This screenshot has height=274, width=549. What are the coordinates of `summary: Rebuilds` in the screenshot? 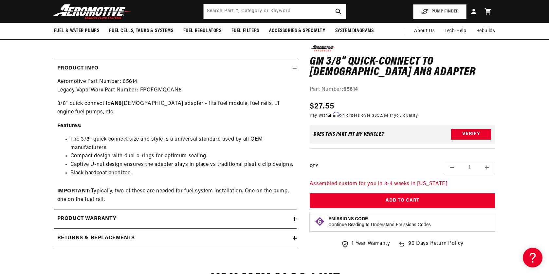 It's located at (486, 31).